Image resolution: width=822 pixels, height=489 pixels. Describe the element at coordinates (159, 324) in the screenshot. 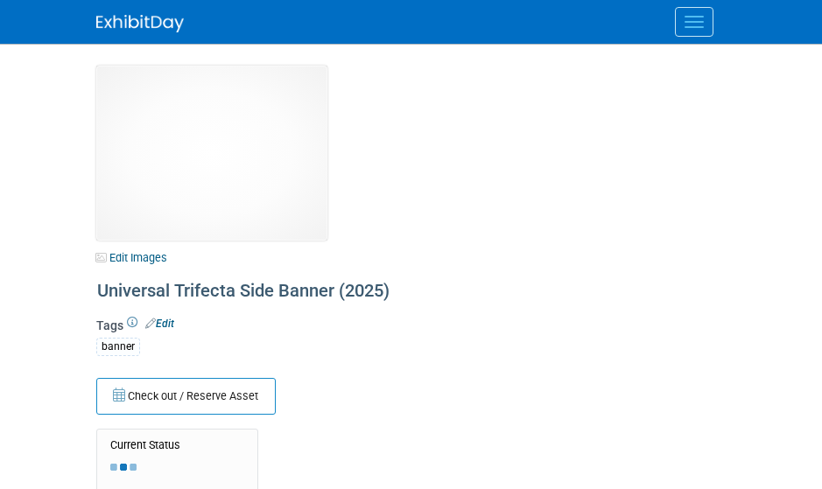

I see `a: Edit` at that location.